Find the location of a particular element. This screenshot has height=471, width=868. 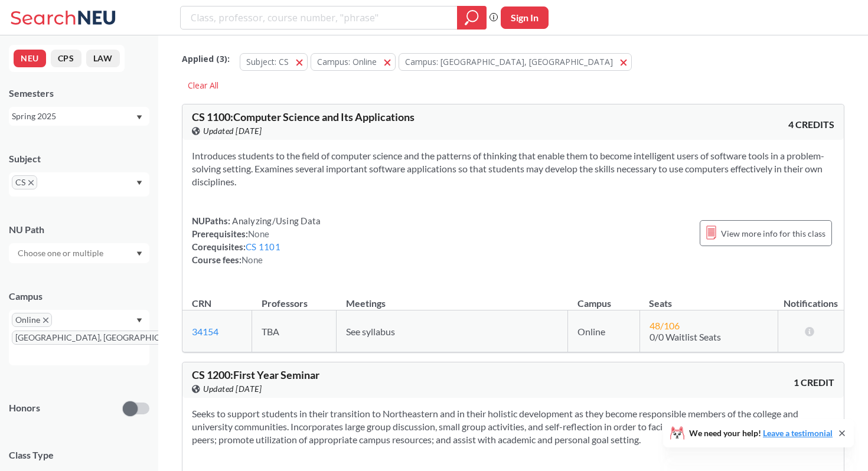

section: Introduces students to the field of computer science and the patterns of thinking that enable the... is located at coordinates (513, 169).